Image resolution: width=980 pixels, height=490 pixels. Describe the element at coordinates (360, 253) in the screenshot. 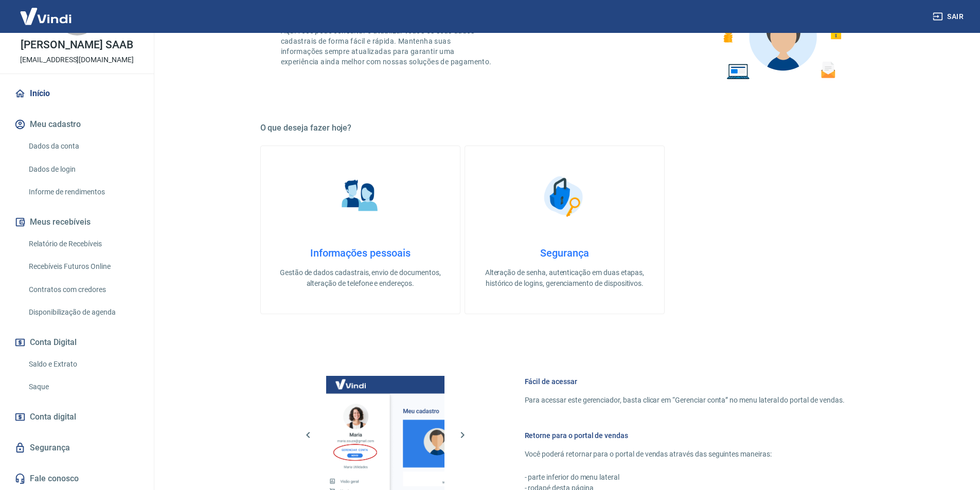

I see `h4: Informações pessoais` at that location.